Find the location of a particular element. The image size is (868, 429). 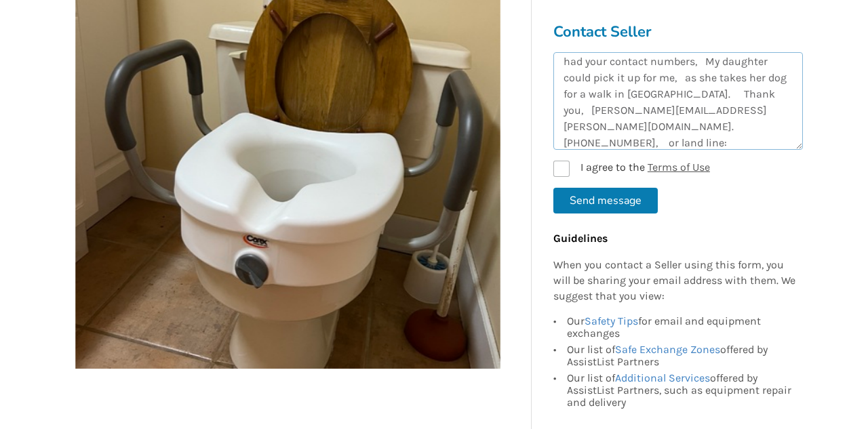

div: Our list of offered by AssistList Partners is located at coordinates (681, 356).